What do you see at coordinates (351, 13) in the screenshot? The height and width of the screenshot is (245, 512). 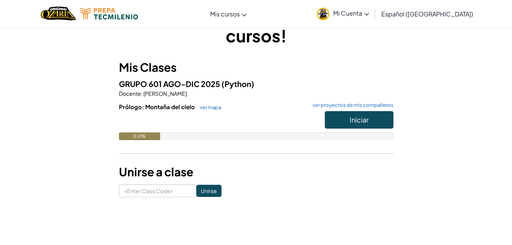 I see `span: Mi Cuenta` at bounding box center [351, 13].